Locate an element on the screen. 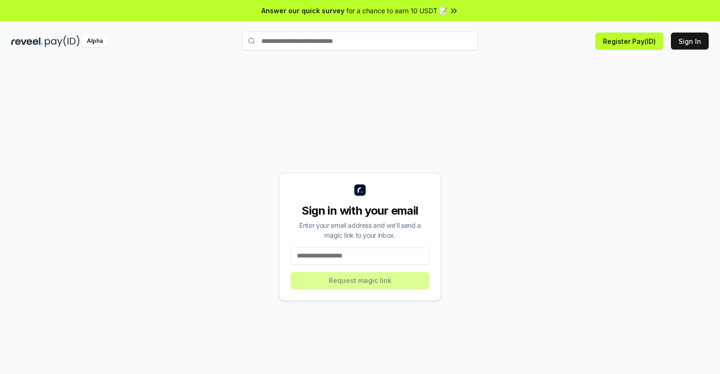  button: Sign In is located at coordinates (690, 41).